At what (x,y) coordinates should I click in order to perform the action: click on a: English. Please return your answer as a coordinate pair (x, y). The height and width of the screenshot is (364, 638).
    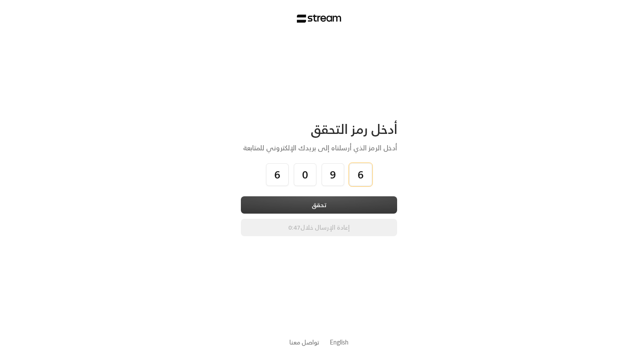
    Looking at the image, I should click on (338, 342).